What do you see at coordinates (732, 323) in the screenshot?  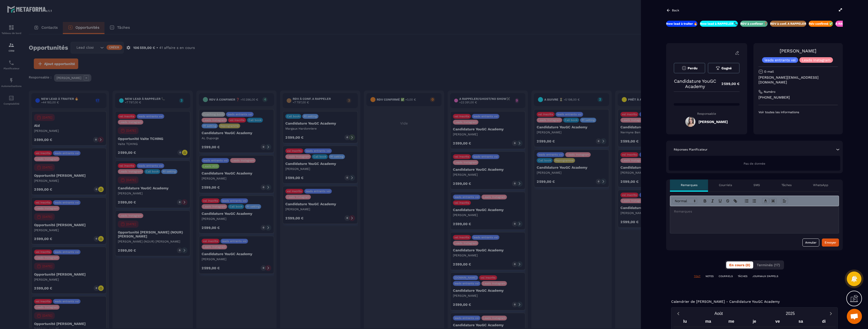 I see `div: me` at bounding box center [732, 323].